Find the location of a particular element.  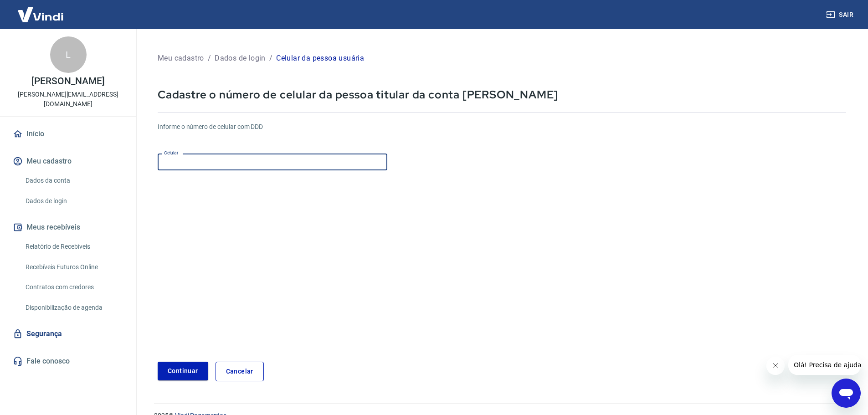

button: Continuar is located at coordinates (183, 371).